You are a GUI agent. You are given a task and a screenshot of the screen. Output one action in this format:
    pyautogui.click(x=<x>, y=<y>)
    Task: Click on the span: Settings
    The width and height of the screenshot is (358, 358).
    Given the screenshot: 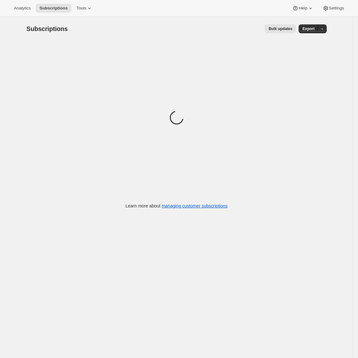 What is the action you would take?
    pyautogui.click(x=337, y=8)
    